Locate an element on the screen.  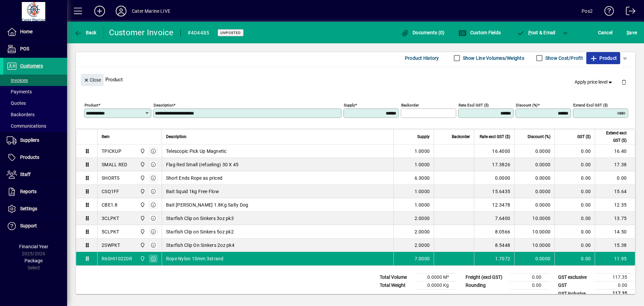
div: R60HI10220R is located at coordinates (117, 259).